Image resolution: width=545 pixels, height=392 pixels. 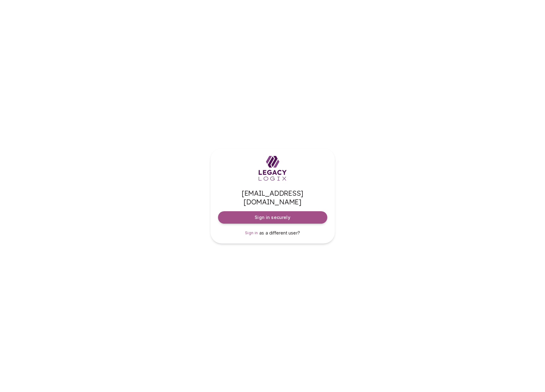 I want to click on span: Sign in, so click(x=251, y=232).